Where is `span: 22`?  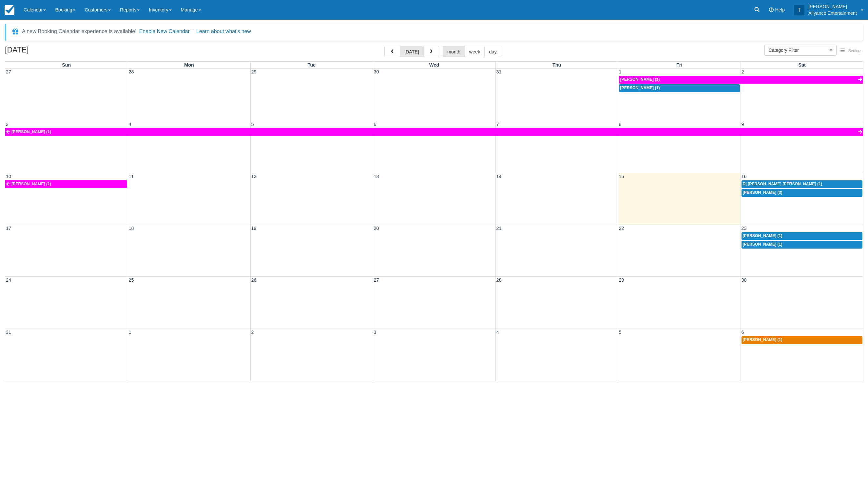
span: 22 is located at coordinates (622, 228).